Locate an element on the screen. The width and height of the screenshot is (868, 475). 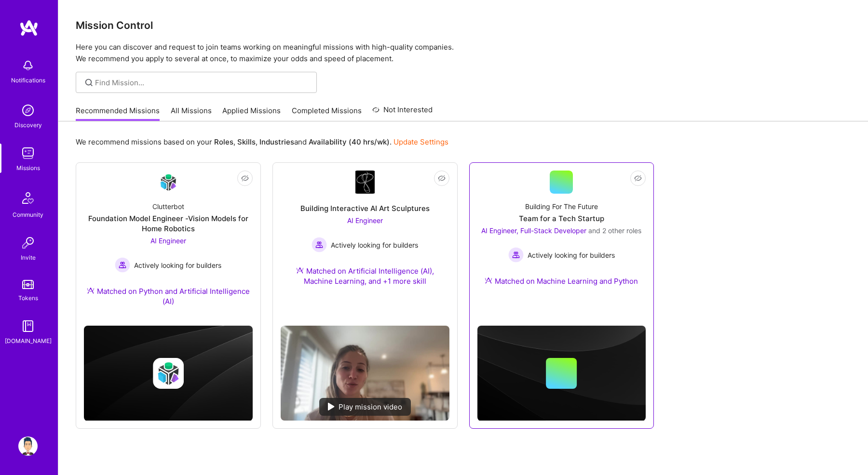
a: Not Interested is located at coordinates (402, 113).